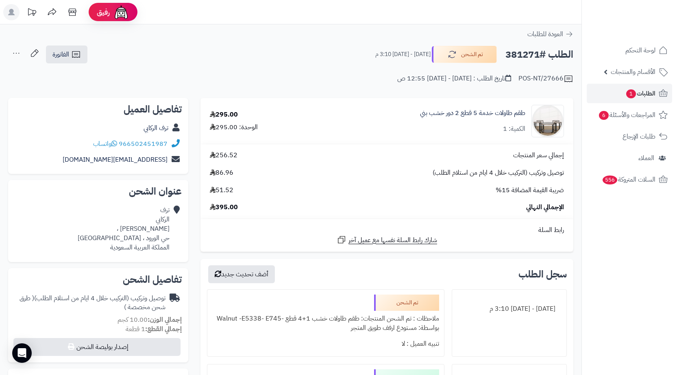 The width and height of the screenshot is (677, 375). What do you see at coordinates (630, 158) in the screenshot?
I see `a: العملاء` at bounding box center [630, 158].